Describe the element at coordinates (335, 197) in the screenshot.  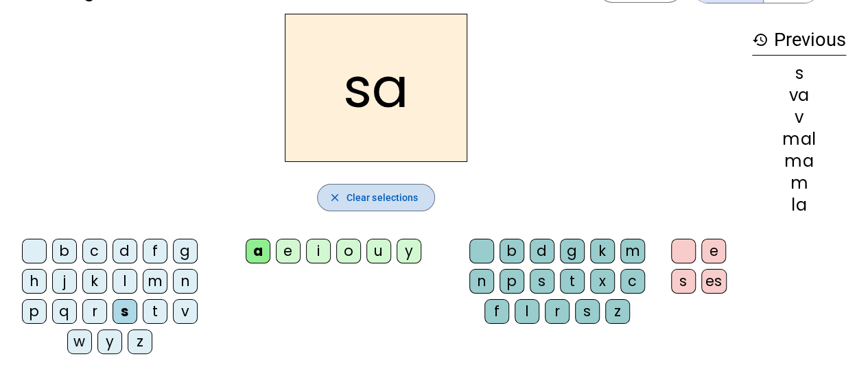
I see `mat-icon: close` at that location.